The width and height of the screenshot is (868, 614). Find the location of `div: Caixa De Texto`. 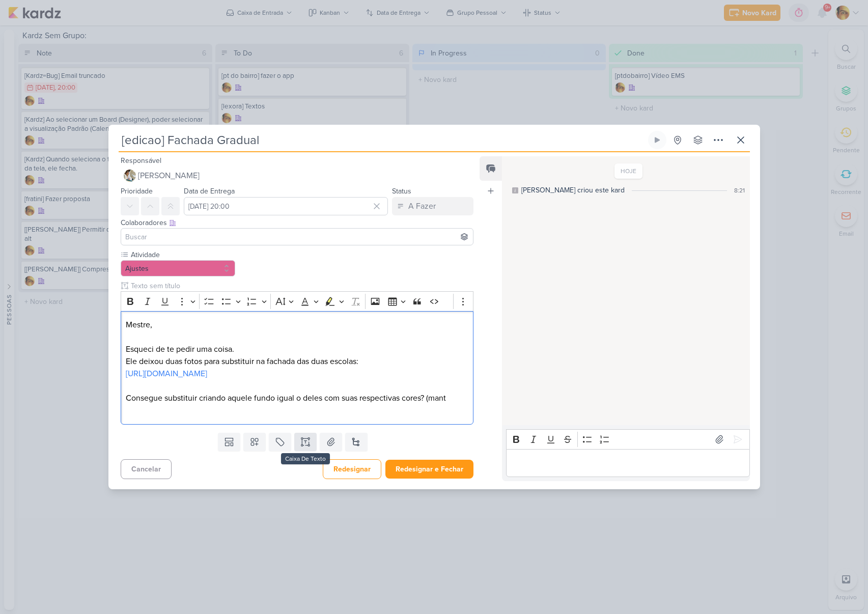

div: Caixa De Texto is located at coordinates (306, 459).